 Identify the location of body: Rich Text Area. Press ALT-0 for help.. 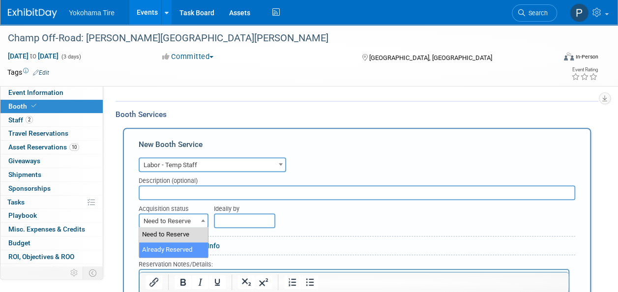
(214, 8).